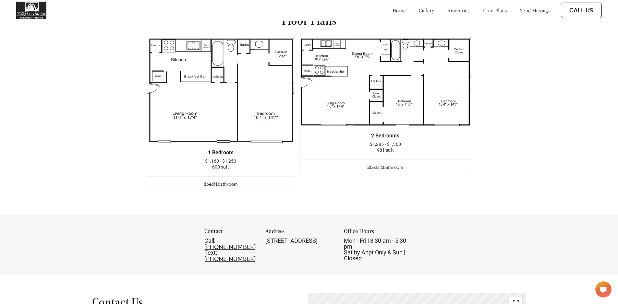 Image resolution: width=618 pixels, height=304 pixels. I want to click on a: amenities, so click(458, 10).